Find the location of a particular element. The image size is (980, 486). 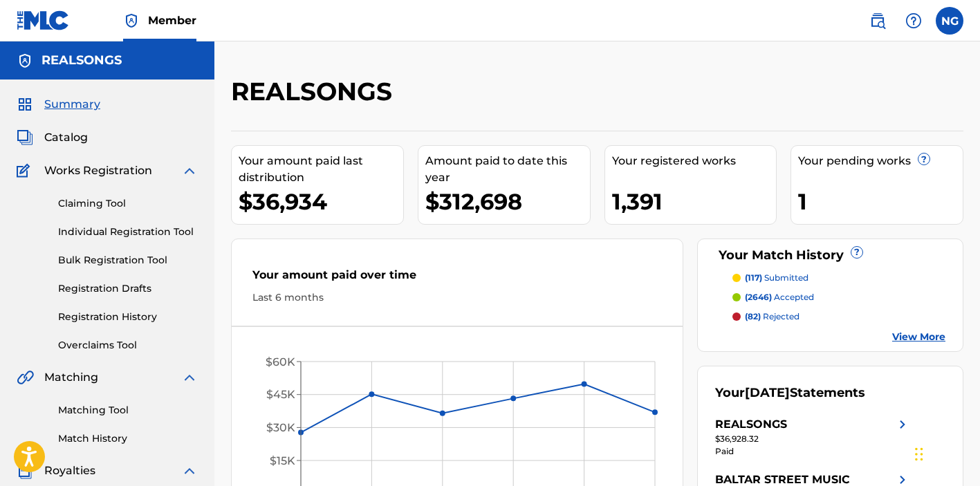

p: rejected is located at coordinates (772, 317).